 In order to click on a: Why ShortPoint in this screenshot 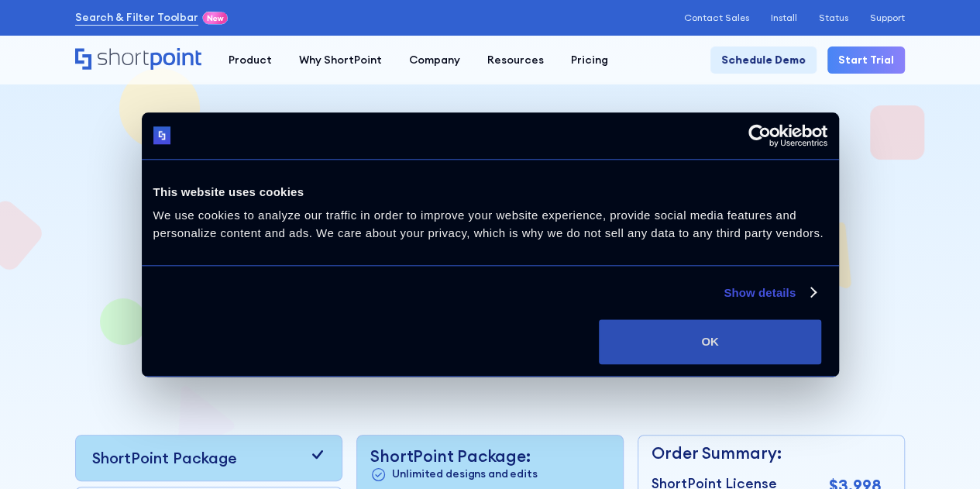, I will do `click(340, 59)`.